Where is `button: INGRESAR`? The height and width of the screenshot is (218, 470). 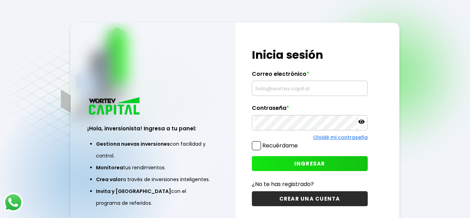
button: INGRESAR is located at coordinates (309, 163).